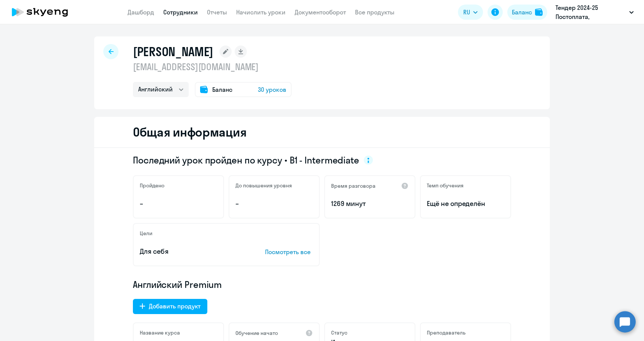 Image resolution: width=644 pixels, height=341 pixels. I want to click on a: Балансbalance, so click(527, 12).